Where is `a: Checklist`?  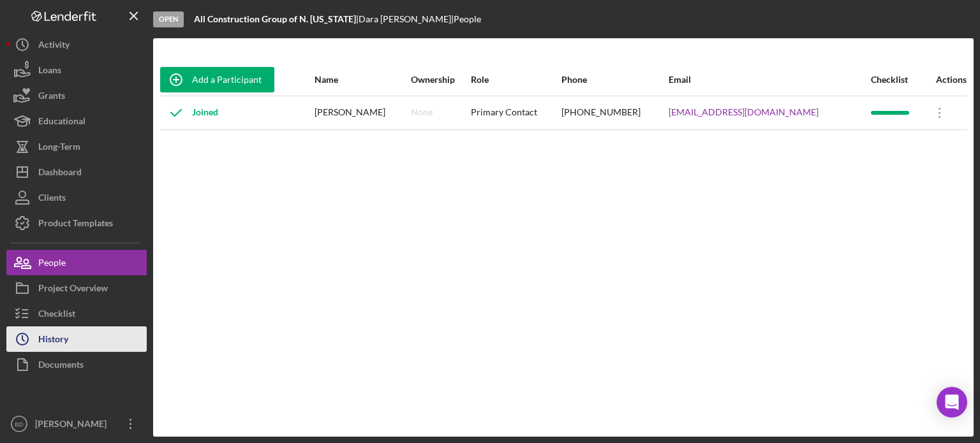
a: Checklist is located at coordinates (77, 314).